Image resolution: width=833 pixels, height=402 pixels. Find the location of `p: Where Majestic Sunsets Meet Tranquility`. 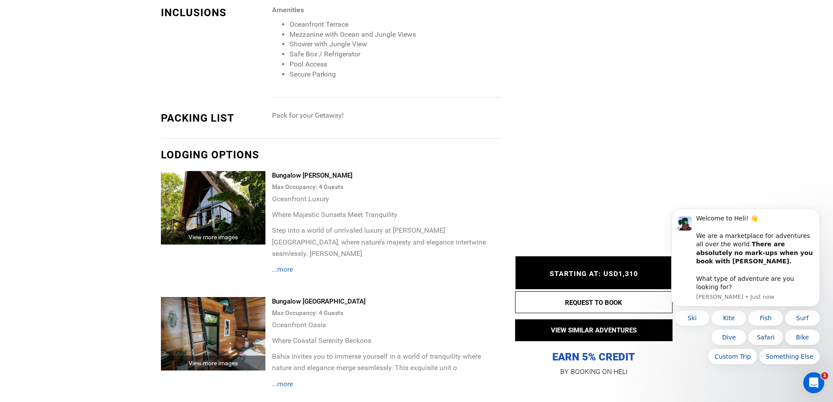

p: Where Majestic Sunsets Meet Tranquility is located at coordinates (387, 215).